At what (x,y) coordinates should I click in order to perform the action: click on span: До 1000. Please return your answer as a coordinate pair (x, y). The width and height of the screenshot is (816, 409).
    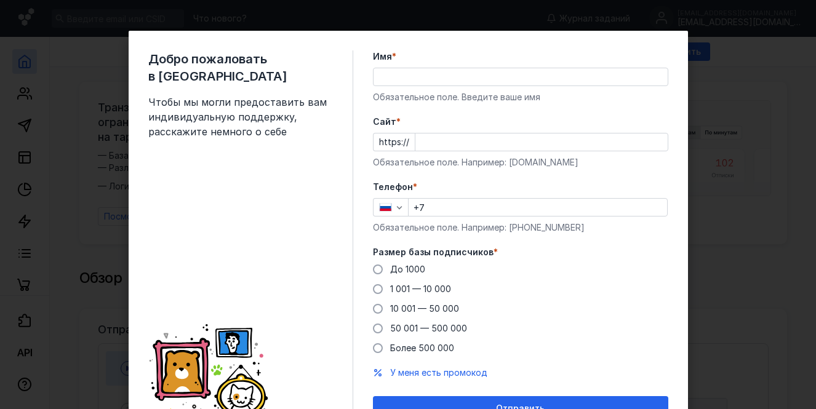
    Looking at the image, I should click on (407, 269).